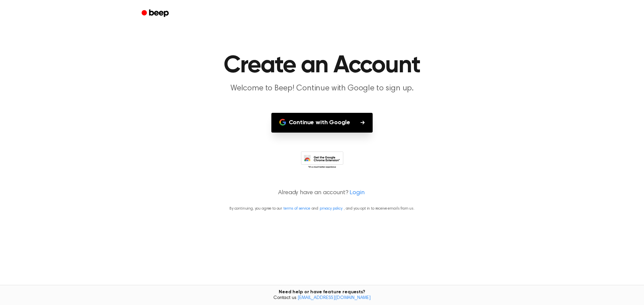  What do you see at coordinates (156, 13) in the screenshot?
I see `a: Beep` at bounding box center [156, 13].